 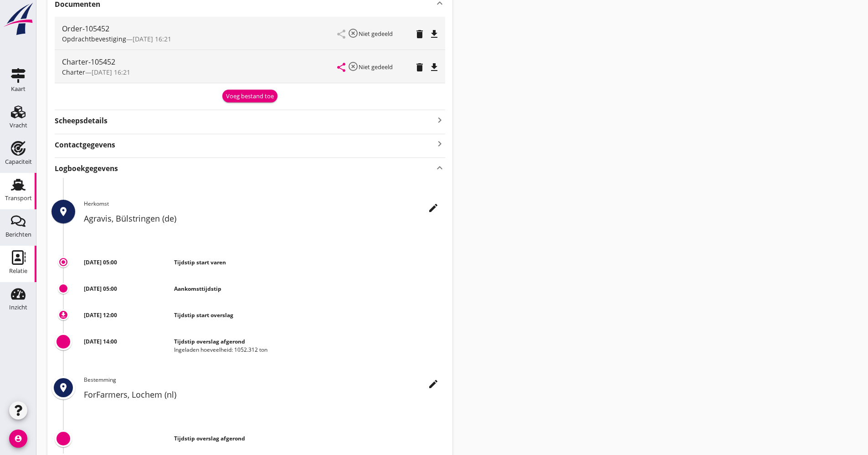 What do you see at coordinates (96, 204) in the screenshot?
I see `span: Herkomst` at bounding box center [96, 204].